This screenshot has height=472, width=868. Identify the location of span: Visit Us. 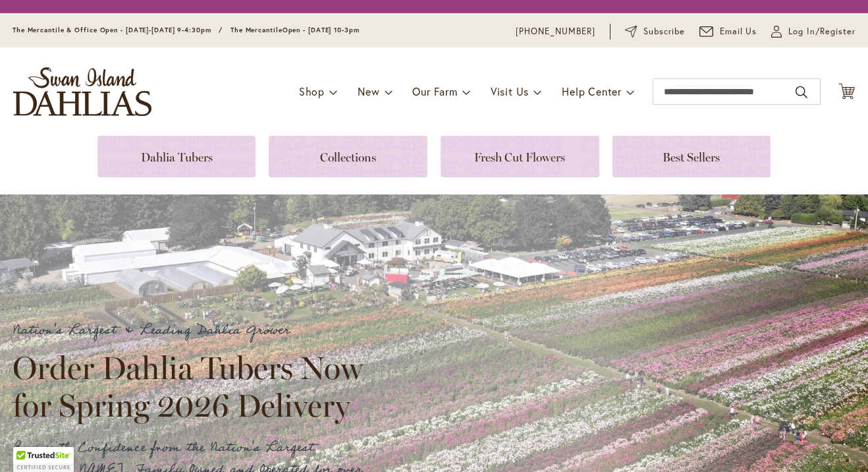
(510, 91).